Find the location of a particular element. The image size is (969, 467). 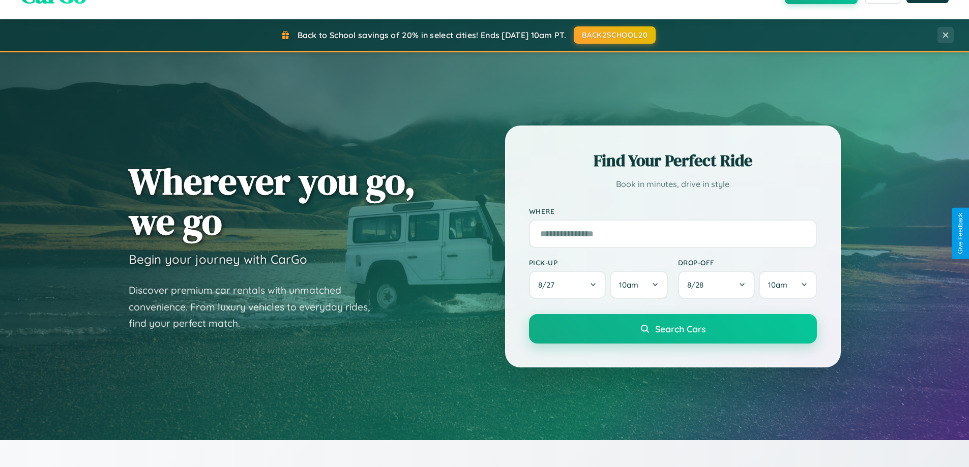

h1: Wherever you go, we go is located at coordinates (272, 201).